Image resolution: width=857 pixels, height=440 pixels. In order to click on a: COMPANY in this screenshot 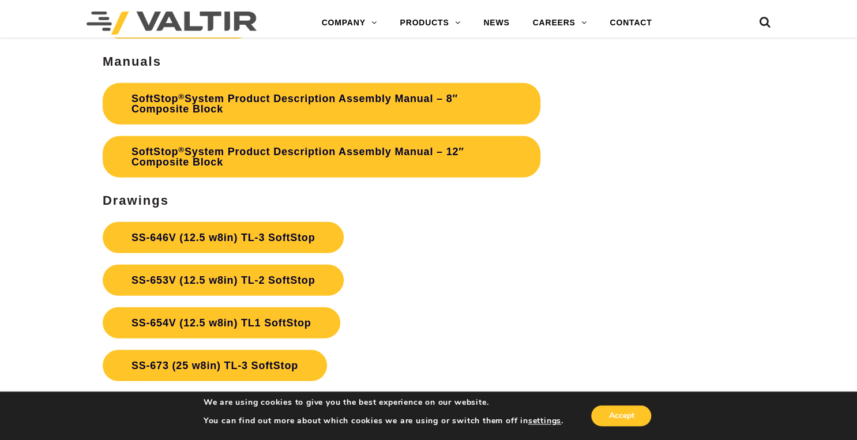, I will do `click(349, 23)`.